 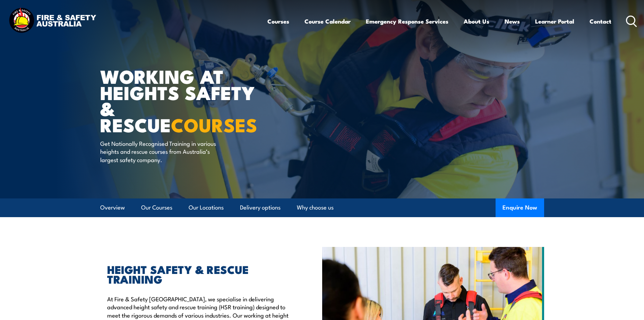 What do you see at coordinates (186, 100) in the screenshot?
I see `h1: WORKING AT HEIGHTS SAFETY & RESCUE` at bounding box center [186, 100].